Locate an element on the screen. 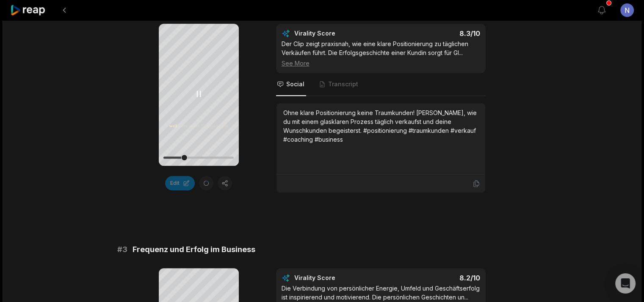 Image resolution: width=644 pixels, height=302 pixels. div: Open Intercom Messenger is located at coordinates (625, 283).